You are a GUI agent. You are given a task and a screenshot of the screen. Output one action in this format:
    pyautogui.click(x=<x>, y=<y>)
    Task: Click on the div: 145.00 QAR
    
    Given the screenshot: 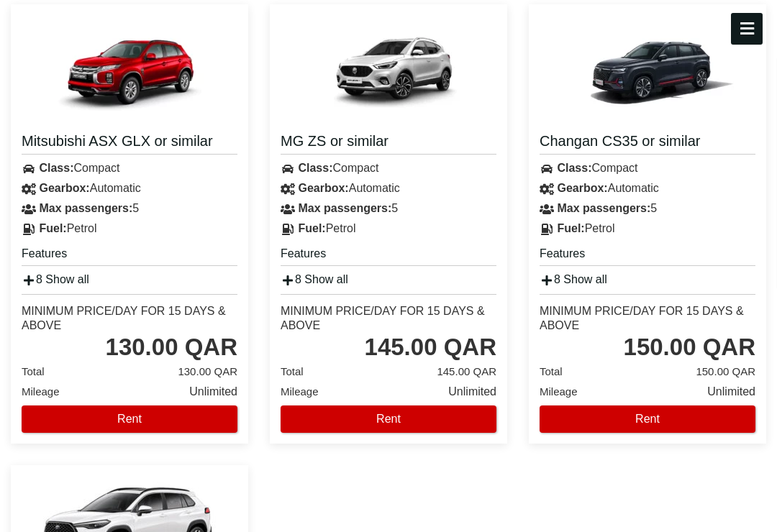 What is the action you would take?
    pyautogui.click(x=430, y=347)
    